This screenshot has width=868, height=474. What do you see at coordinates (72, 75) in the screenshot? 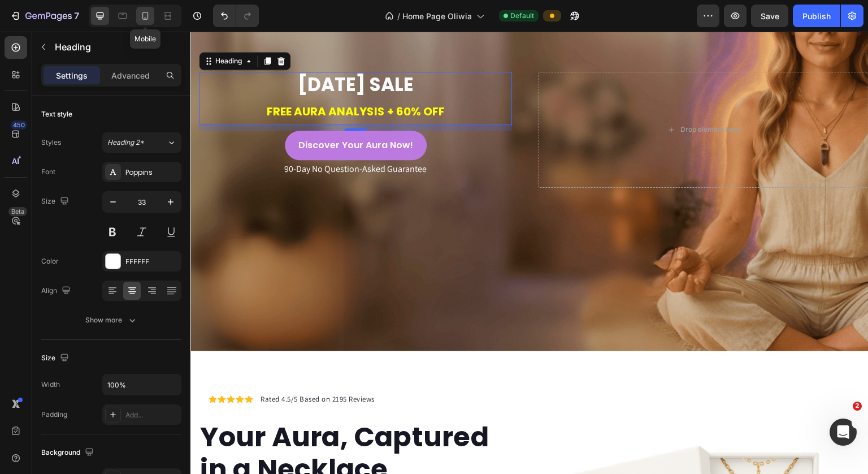
I see `p: Settings` at bounding box center [72, 75].